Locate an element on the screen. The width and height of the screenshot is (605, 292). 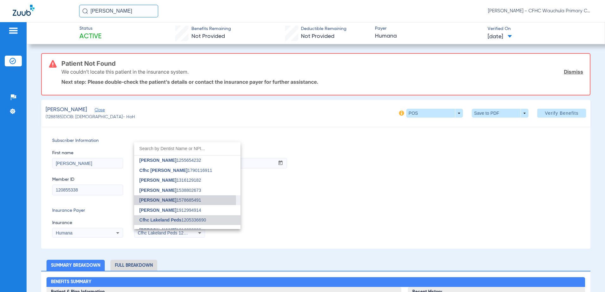
span: 1538802673 is located at coordinates (170, 190).